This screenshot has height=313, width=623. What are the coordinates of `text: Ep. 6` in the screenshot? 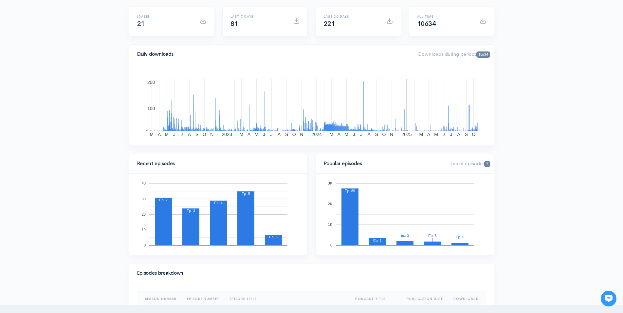 It's located at (273, 237).